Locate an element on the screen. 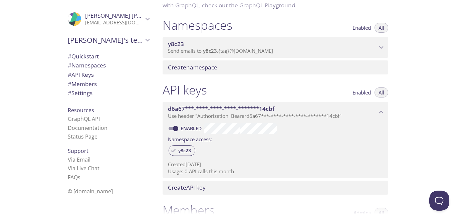  h1: API keys is located at coordinates (185, 90).